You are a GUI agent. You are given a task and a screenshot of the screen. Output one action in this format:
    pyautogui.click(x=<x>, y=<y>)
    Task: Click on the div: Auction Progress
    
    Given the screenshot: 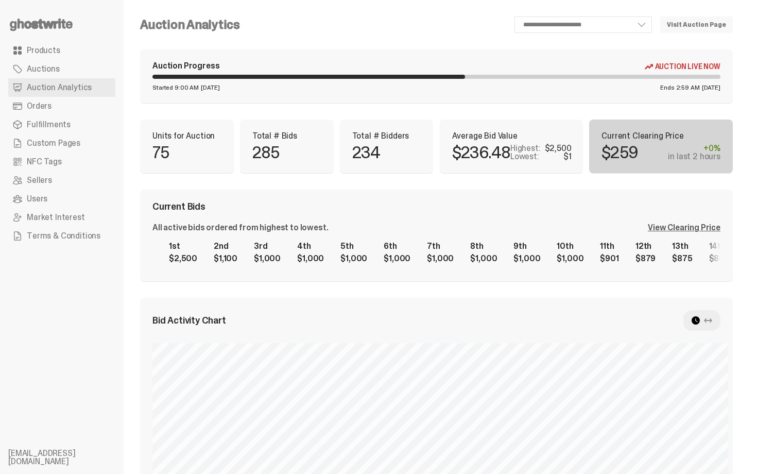 What is the action you would take?
    pyautogui.click(x=186, y=66)
    